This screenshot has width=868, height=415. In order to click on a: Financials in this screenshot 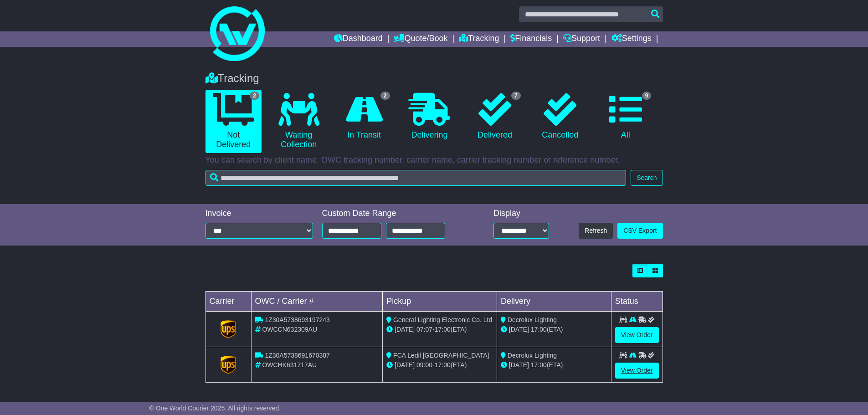, I will do `click(531, 39)`.